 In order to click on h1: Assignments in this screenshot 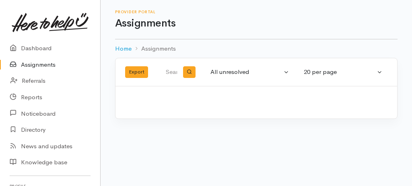, I will do `click(256, 23)`.